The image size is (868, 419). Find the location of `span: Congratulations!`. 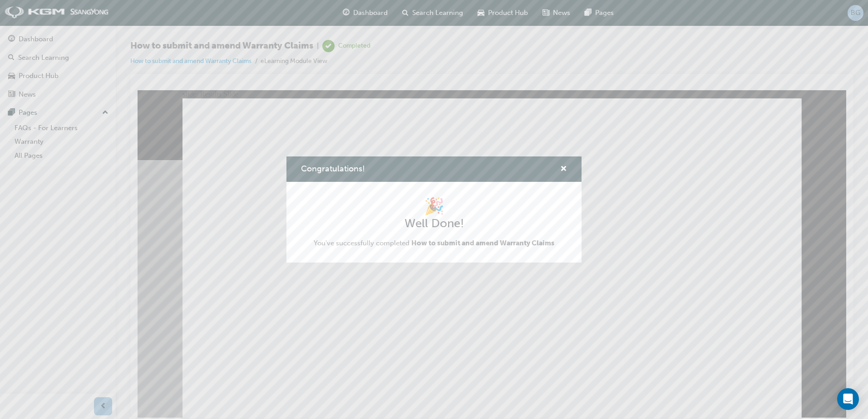

span: Congratulations! is located at coordinates (333, 168).